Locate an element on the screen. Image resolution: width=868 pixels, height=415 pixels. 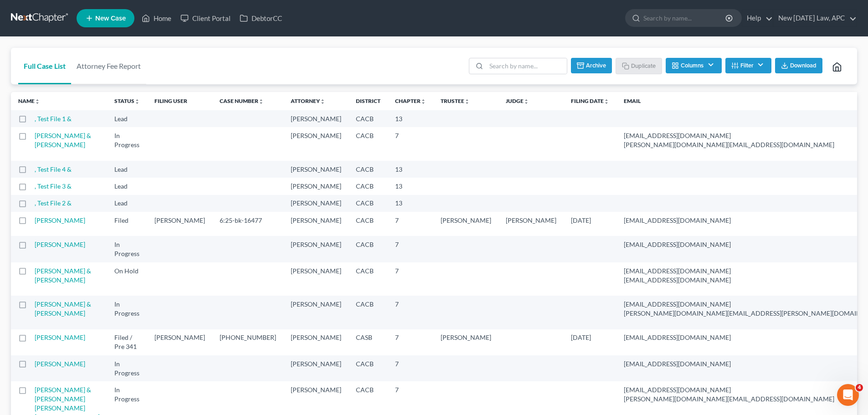
a: Nameunfold_more is located at coordinates (29, 100).